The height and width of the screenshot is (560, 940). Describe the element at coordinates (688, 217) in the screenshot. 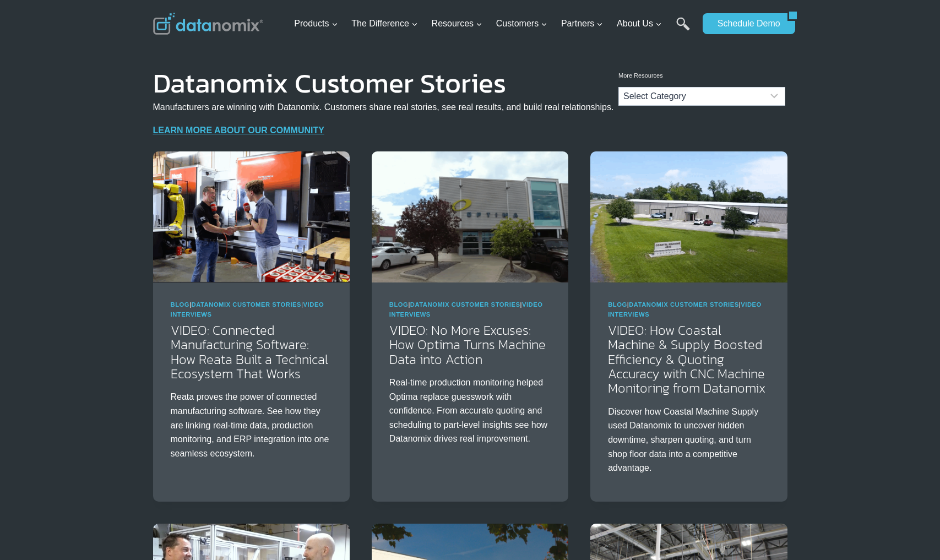

I see `img: Coastal Machine Improves Efficiency & Quotes with Datanomix` at that location.